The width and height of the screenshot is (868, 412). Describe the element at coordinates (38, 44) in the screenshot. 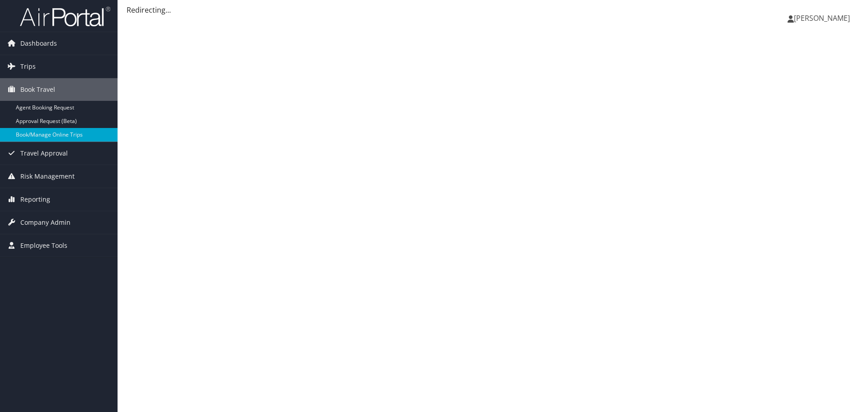

I see `span: Dashboards` at that location.